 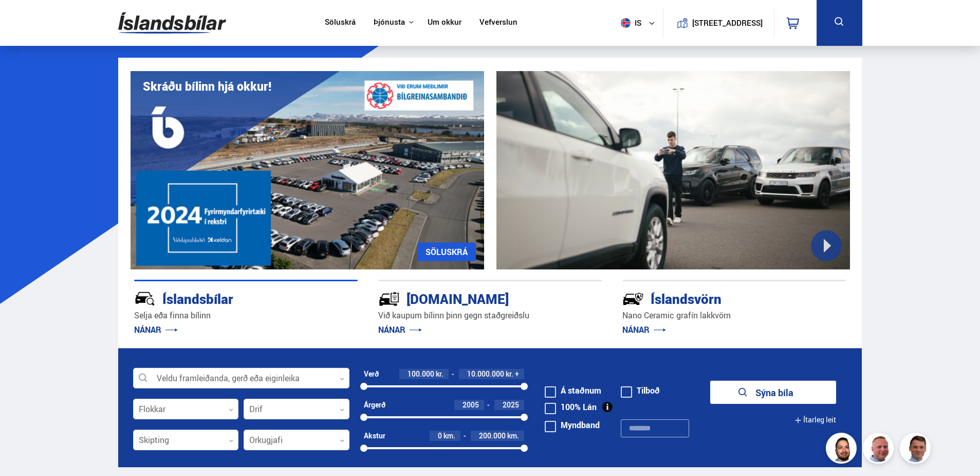 I want to click on img: svg+xml;base64,PHN2ZyB4bWxucz0iaHR0cDovL3d3dy53My5vcmcvMjAwMC9zdmciIHdpZHRoPSI1MTIiIGhlaWdodD0iNT..., so click(x=625, y=23).